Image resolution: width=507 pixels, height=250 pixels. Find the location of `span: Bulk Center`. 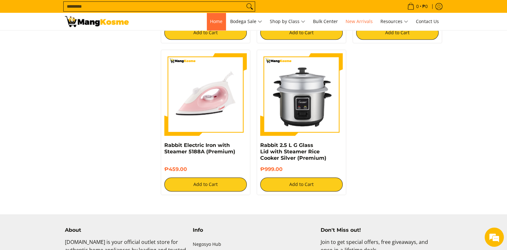

span: Bulk Center is located at coordinates (325, 21).